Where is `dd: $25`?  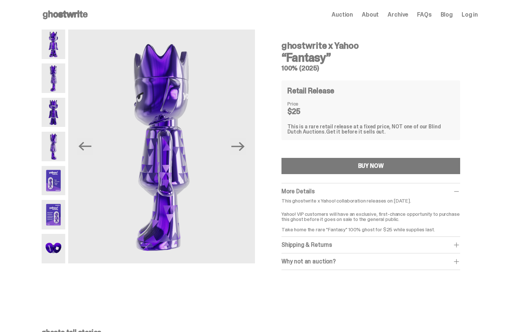 dd: $25 is located at coordinates (306, 111).